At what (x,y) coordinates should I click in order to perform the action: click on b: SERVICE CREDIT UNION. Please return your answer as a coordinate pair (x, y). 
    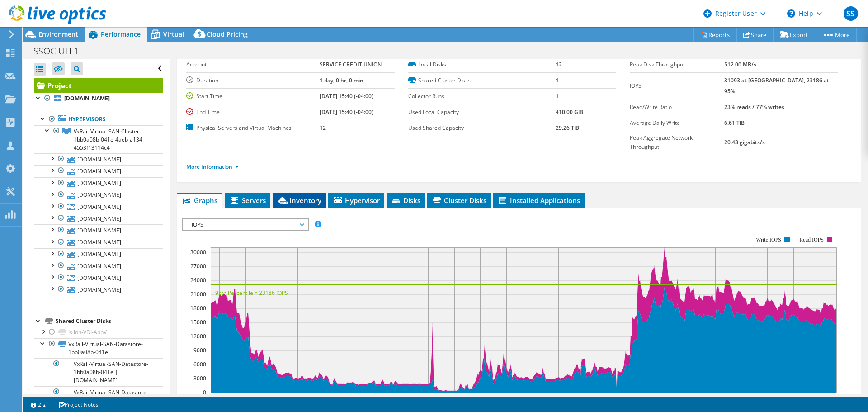
    Looking at the image, I should click on (350, 64).